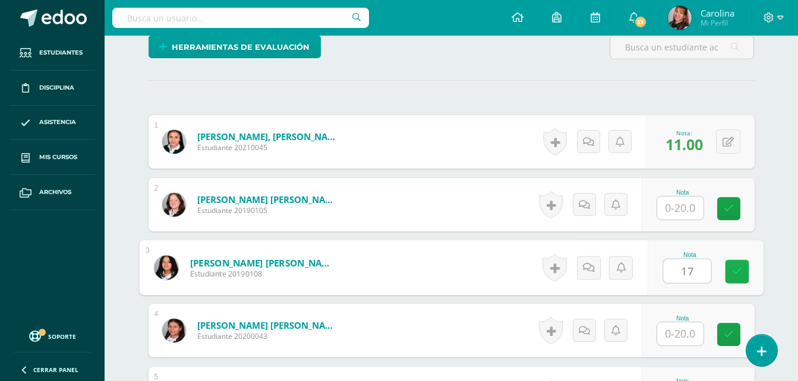 This screenshot has height=381, width=798. I want to click on span: 13, so click(640, 22).